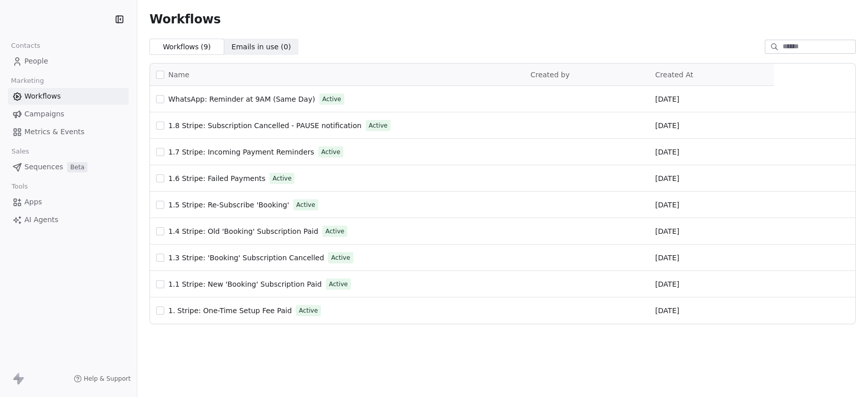 The height and width of the screenshot is (397, 868). I want to click on span: 1.5 Stripe: Re-Subscribe 'Booking', so click(229, 205).